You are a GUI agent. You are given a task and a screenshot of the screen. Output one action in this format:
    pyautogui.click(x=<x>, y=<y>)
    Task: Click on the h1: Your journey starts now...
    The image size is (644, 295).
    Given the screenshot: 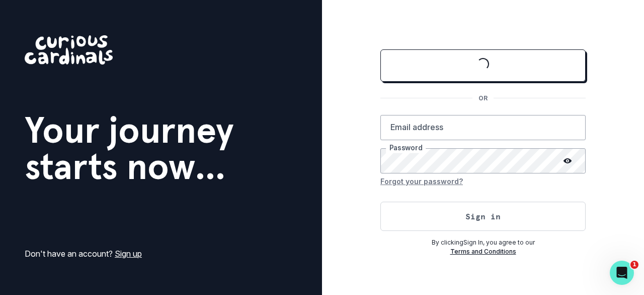 What is the action you would take?
    pyautogui.click(x=130, y=148)
    